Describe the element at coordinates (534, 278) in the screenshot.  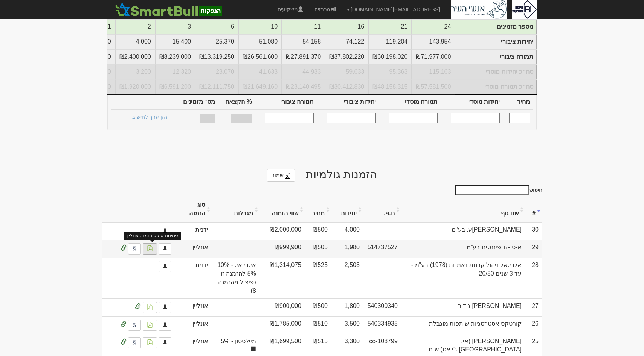
I see `td: 28` at that location.